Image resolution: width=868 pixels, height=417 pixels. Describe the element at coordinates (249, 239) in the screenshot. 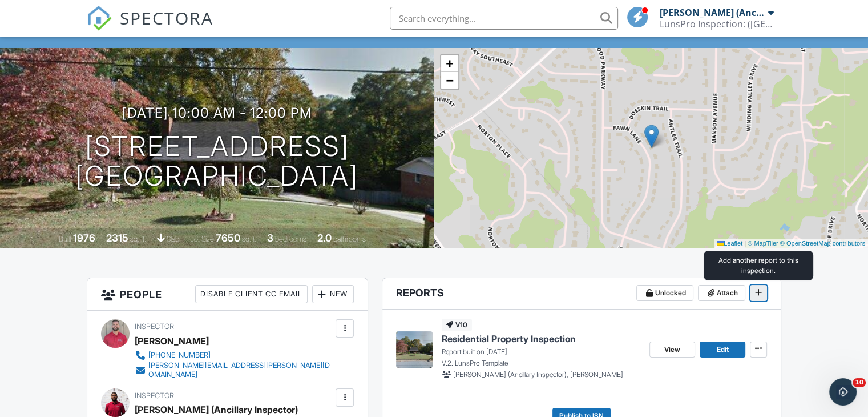

I see `span: sq.ft.` at that location.